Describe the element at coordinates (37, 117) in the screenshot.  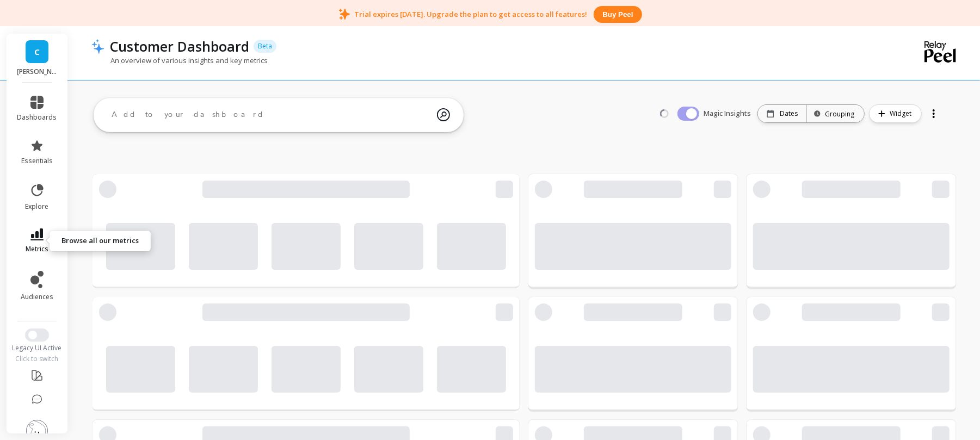
I see `span: dashboards` at that location.